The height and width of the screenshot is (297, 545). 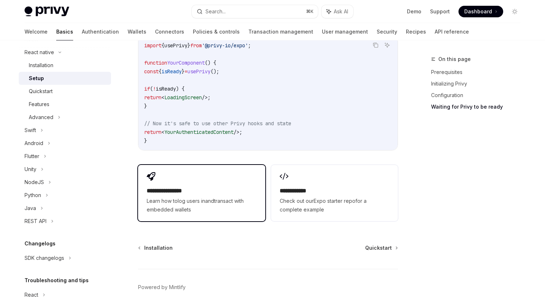 What do you see at coordinates (162, 287) in the screenshot?
I see `a: Powered by Mintlify` at bounding box center [162, 287].